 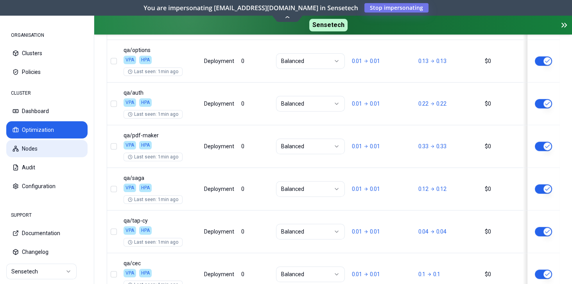 I want to click on p: pdf-maker, so click(x=160, y=135).